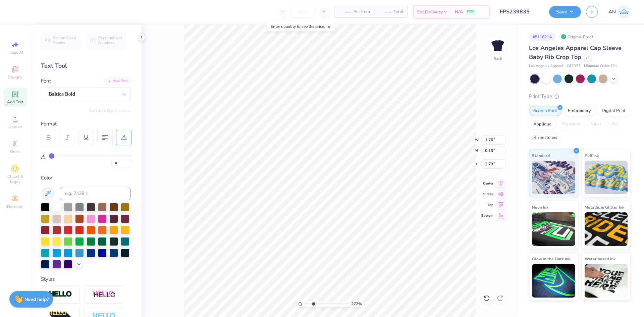 The width and height of the screenshot is (644, 317). What do you see at coordinates (564, 12) in the screenshot?
I see `button: Save` at bounding box center [564, 12].